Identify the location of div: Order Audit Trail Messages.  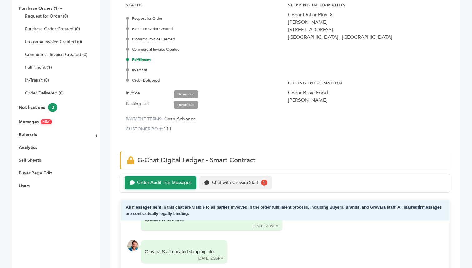
(164, 182).